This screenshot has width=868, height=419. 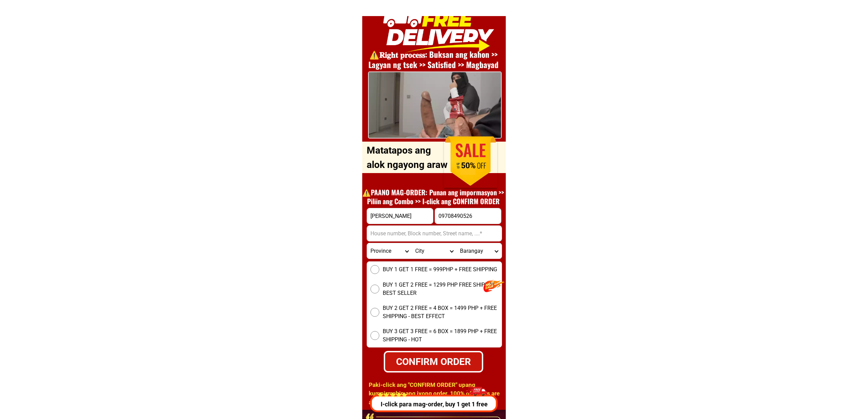 What do you see at coordinates (442, 288) in the screenshot?
I see `span: BUY 1 GET 2 FREE = 1299 PHP FREE SHIPPING - BEST SELLER` at bounding box center [442, 288].